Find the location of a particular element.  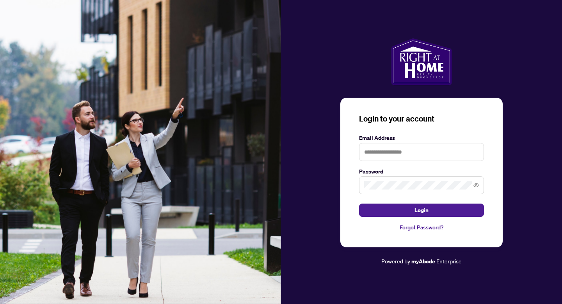

label: Password is located at coordinates (421, 171).